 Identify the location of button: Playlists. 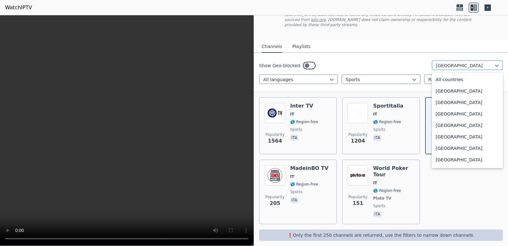
(302, 47).